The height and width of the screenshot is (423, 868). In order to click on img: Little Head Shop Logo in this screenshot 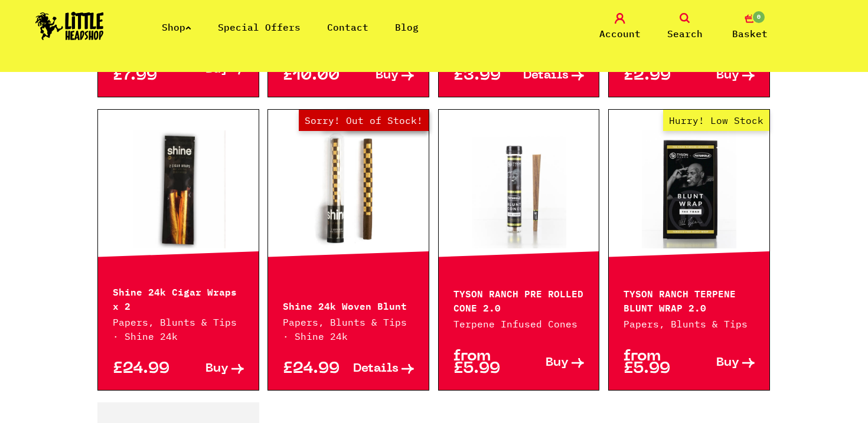, I will do `click(70, 26)`.